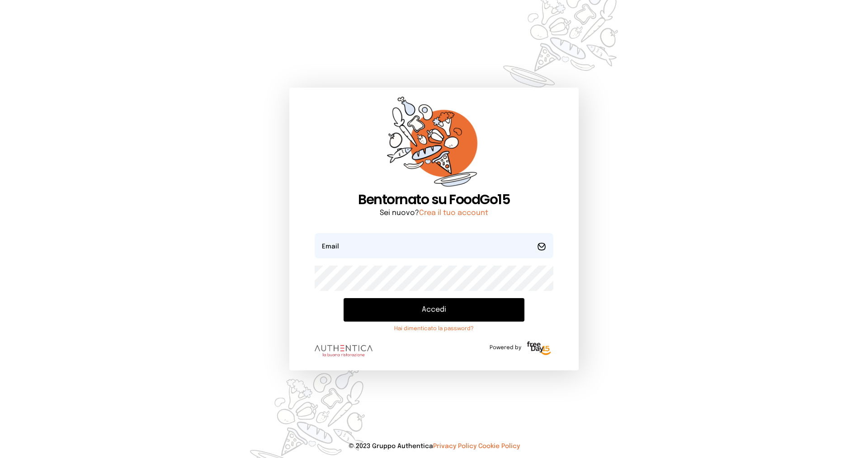 The height and width of the screenshot is (458, 868). I want to click on a: Cookie Policy, so click(499, 447).